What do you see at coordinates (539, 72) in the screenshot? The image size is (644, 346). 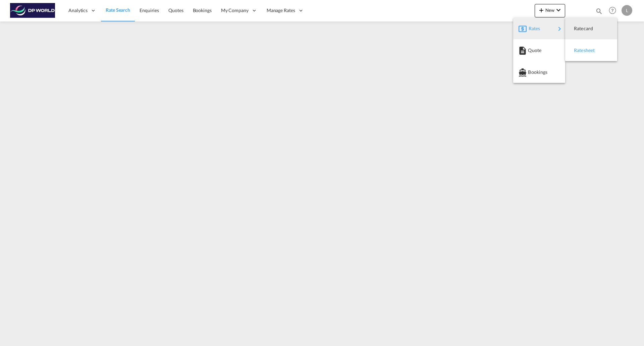 I see `div: Bookings` at bounding box center [539, 72].